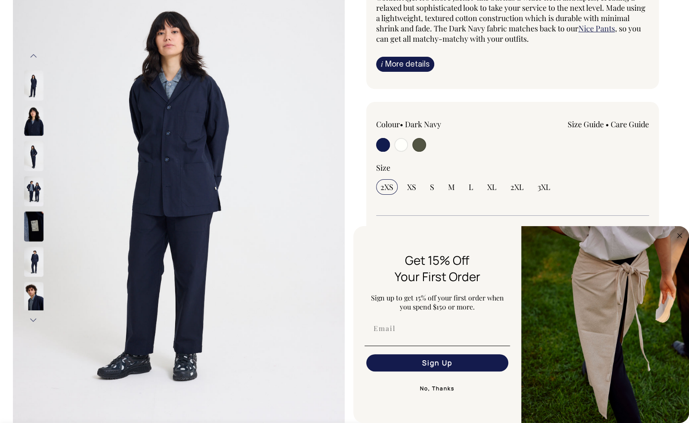 Image resolution: width=689 pixels, height=423 pixels. Describe the element at coordinates (431, 124) in the screenshot. I see `div: Colour` at that location.